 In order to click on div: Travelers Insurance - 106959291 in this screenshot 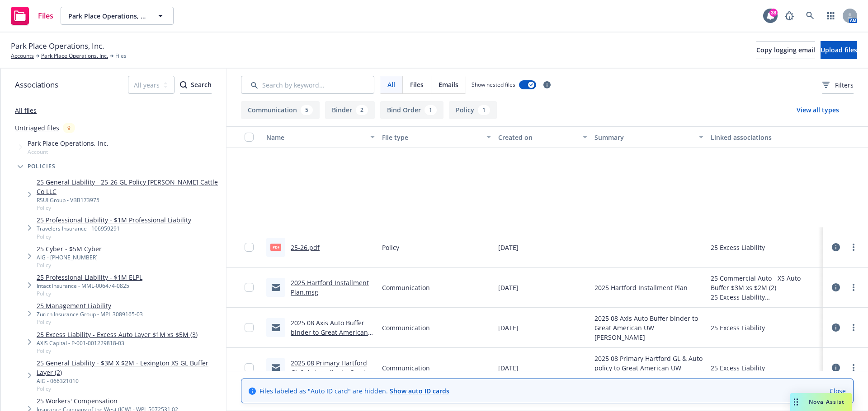, I will do `click(113, 229)`.